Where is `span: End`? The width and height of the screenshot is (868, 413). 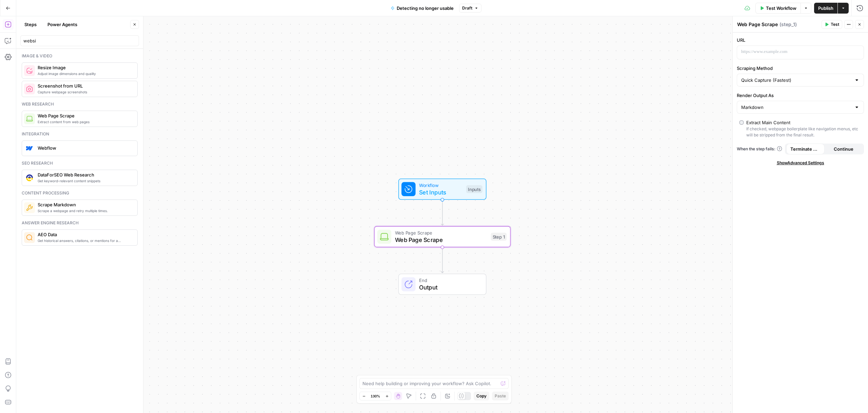
span: End is located at coordinates (449, 280).